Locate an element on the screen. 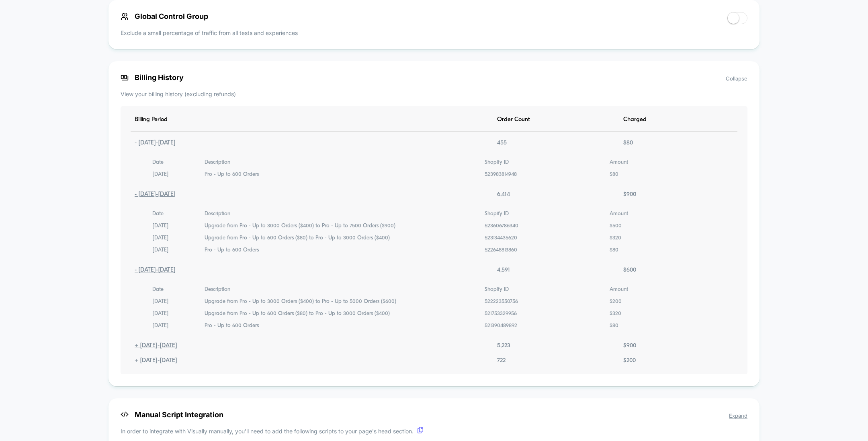 The width and height of the screenshot is (868, 441). div: $ 500 is located at coordinates (616, 226).